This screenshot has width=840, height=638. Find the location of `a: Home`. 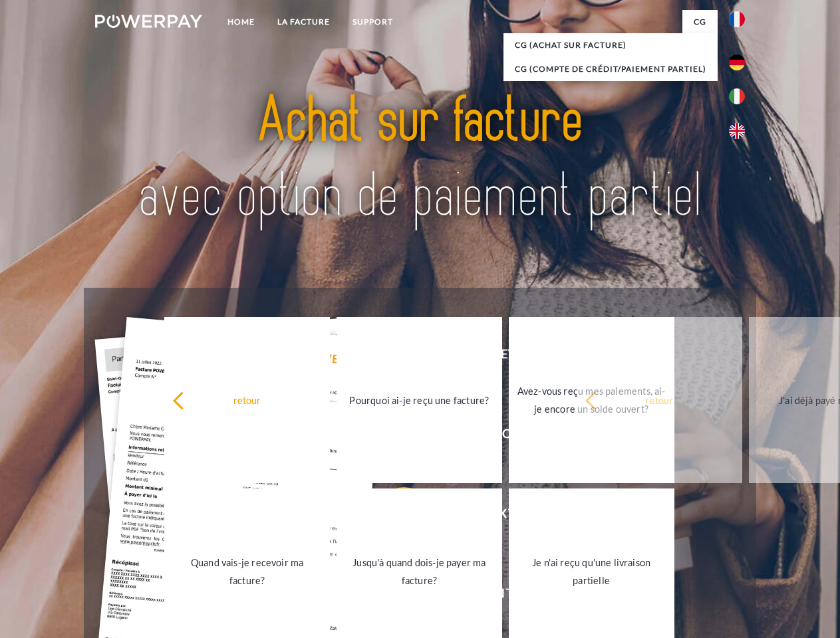

a: Home is located at coordinates (241, 22).